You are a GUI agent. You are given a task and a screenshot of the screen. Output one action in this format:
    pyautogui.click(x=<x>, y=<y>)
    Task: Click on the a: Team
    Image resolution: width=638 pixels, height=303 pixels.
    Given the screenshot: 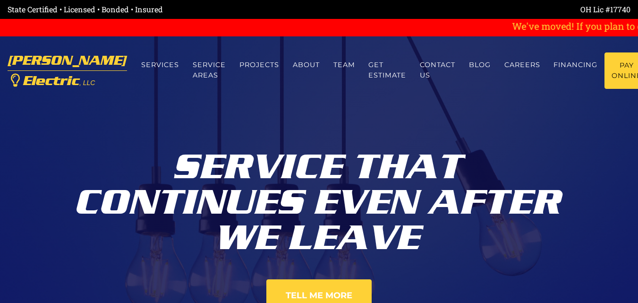 What is the action you would take?
    pyautogui.click(x=344, y=65)
    